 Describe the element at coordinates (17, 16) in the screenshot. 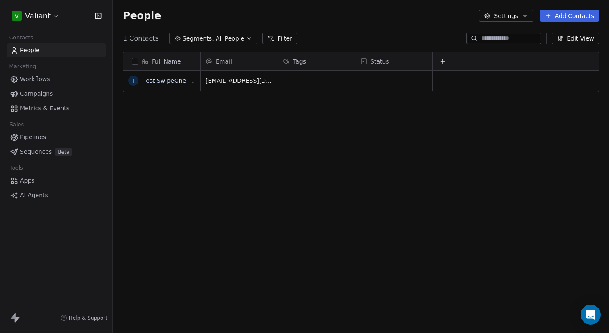

I see `span: V` at that location.